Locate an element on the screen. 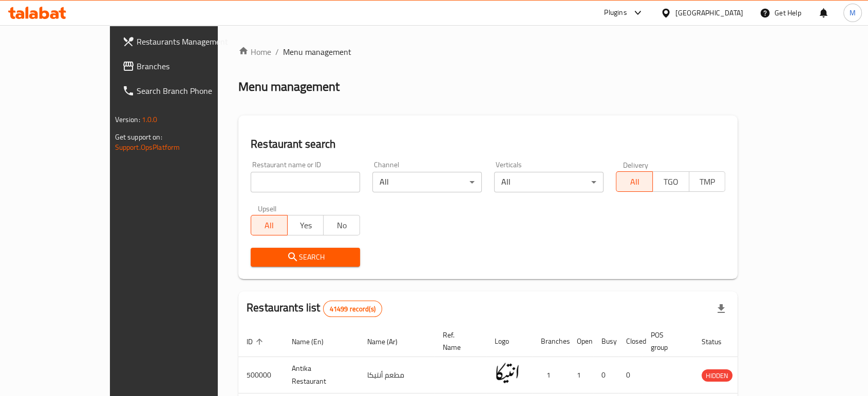 The width and height of the screenshot is (868, 396). a: Support.OpsPlatform is located at coordinates (147, 147).